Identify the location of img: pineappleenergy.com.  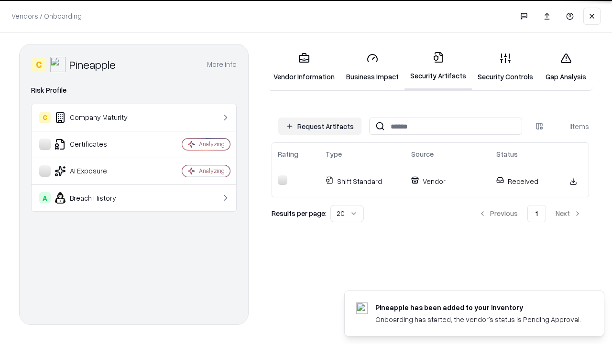
(362, 309).